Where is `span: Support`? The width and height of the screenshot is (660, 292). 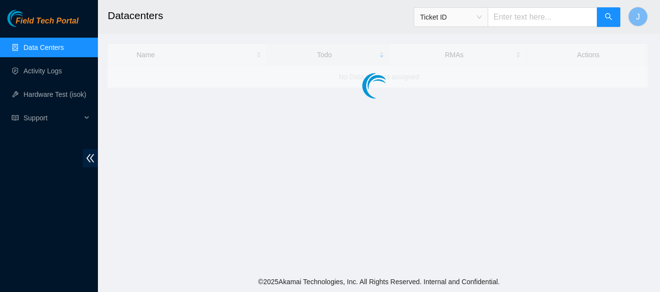 span: Support is located at coordinates (52, 118).